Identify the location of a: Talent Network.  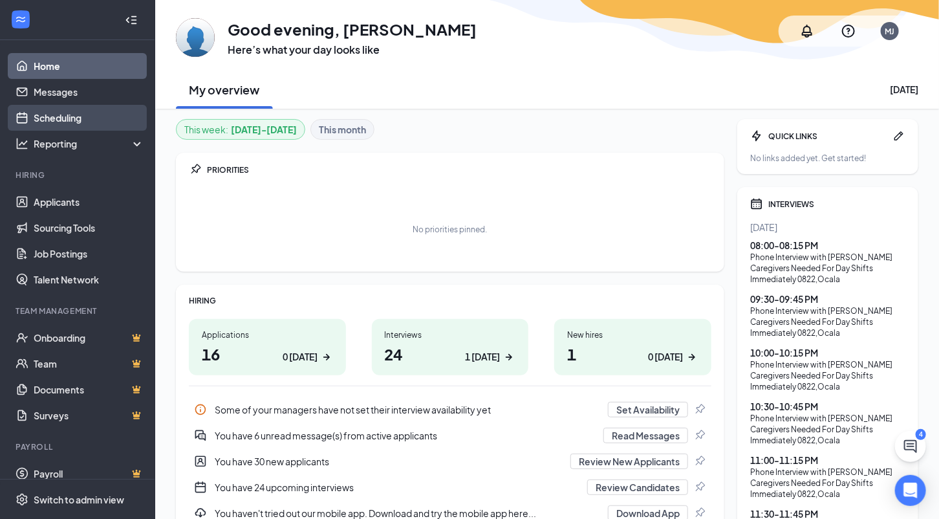
(89, 279).